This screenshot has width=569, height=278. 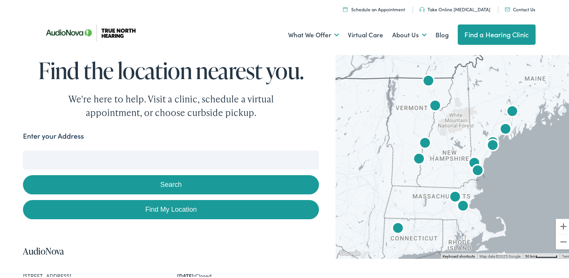 What do you see at coordinates (43, 249) in the screenshot?
I see `a: AudioNova` at bounding box center [43, 249].